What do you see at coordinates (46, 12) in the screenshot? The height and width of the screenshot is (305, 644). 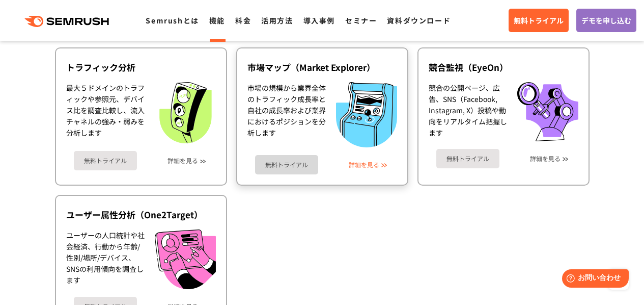 I see `span: お問い合わせ` at bounding box center [46, 12].